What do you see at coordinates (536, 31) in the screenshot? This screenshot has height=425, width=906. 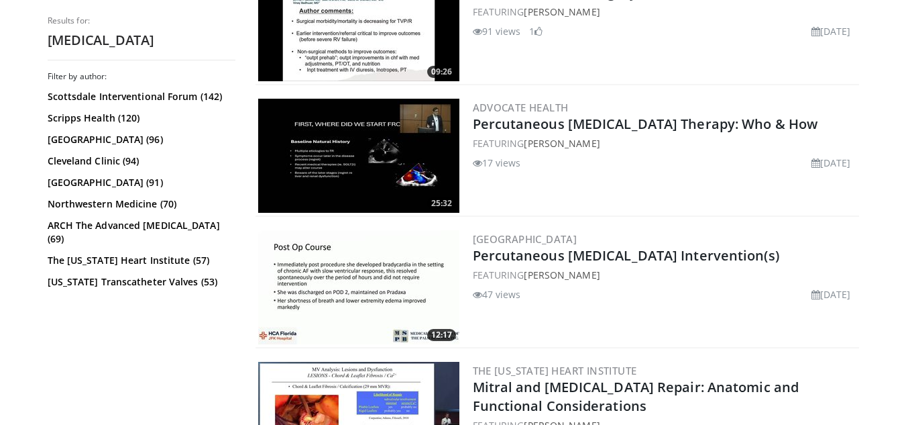 I see `li: 1` at bounding box center [536, 31].